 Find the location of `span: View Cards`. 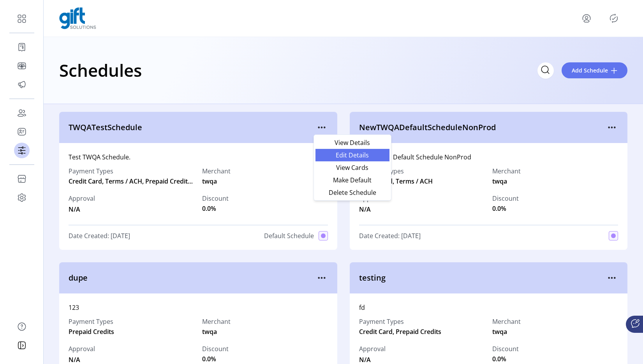

span: View Cards is located at coordinates (352, 167).